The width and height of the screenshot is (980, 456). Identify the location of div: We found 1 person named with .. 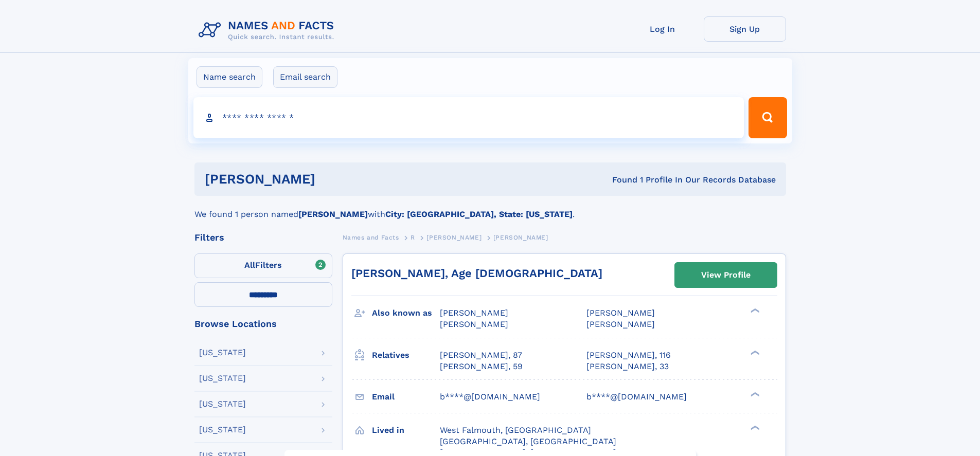
(490, 208).